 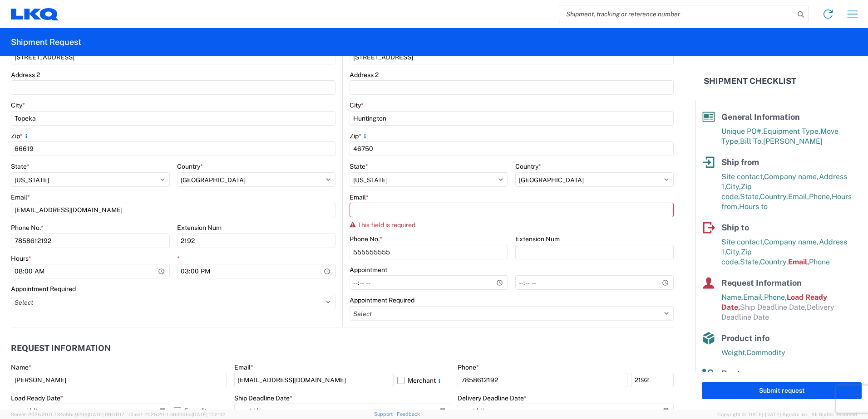 What do you see at coordinates (263, 398) in the screenshot?
I see `label: Ship Deadline Date` at bounding box center [263, 398].